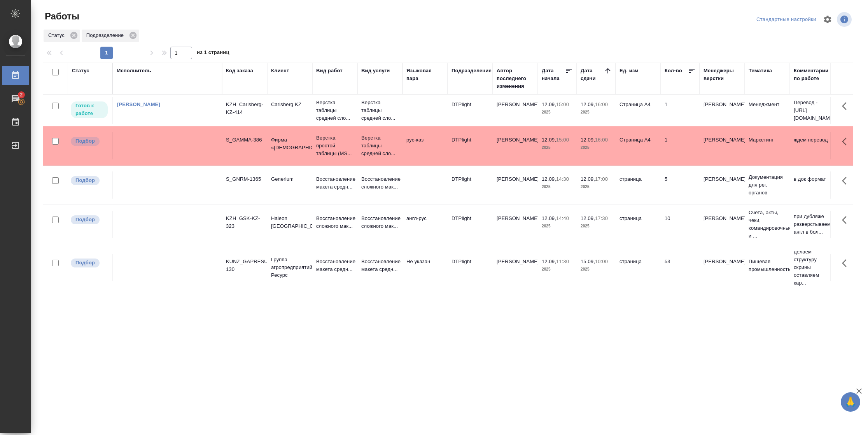 The height and width of the screenshot is (435, 868). What do you see at coordinates (767, 266) in the screenshot?
I see `p: Пищевая промышленность` at bounding box center [767, 266].